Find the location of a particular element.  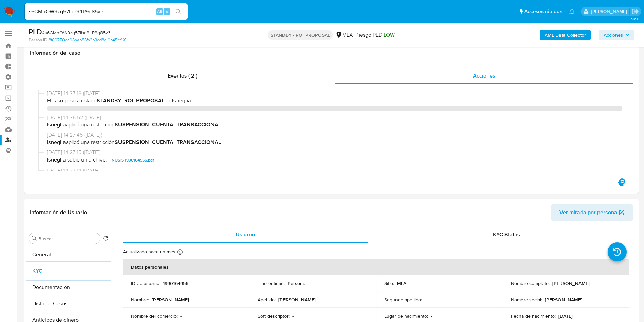

b: PLD is located at coordinates (35, 32).